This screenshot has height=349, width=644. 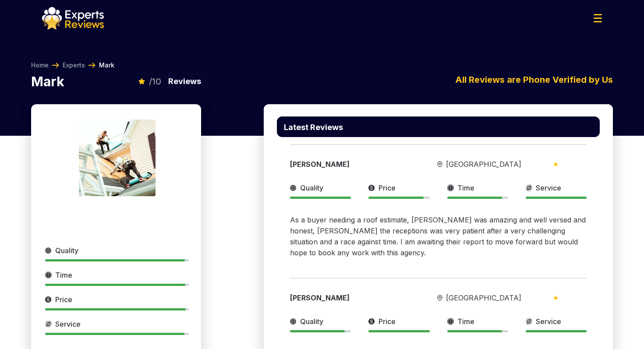 What do you see at coordinates (313, 127) in the screenshot?
I see `p: Latest Reviews` at bounding box center [313, 127].